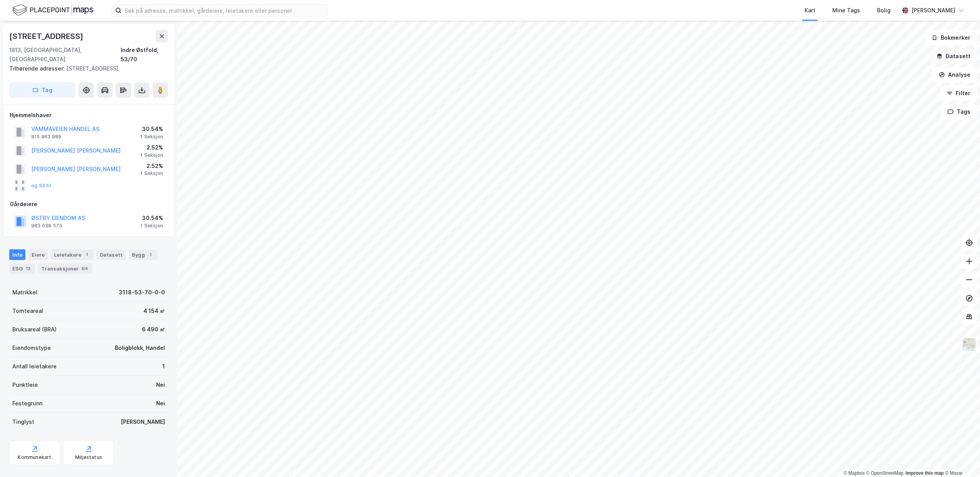 The image size is (980, 477). What do you see at coordinates (925, 473) in the screenshot?
I see `a: Improve this map` at bounding box center [925, 473].